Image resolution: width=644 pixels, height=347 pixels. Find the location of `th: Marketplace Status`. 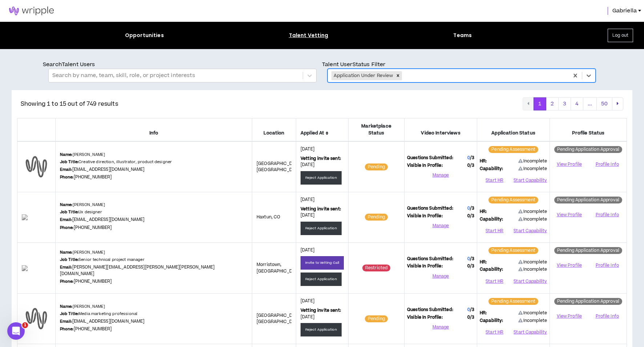

th: Marketplace Status is located at coordinates (376, 130).